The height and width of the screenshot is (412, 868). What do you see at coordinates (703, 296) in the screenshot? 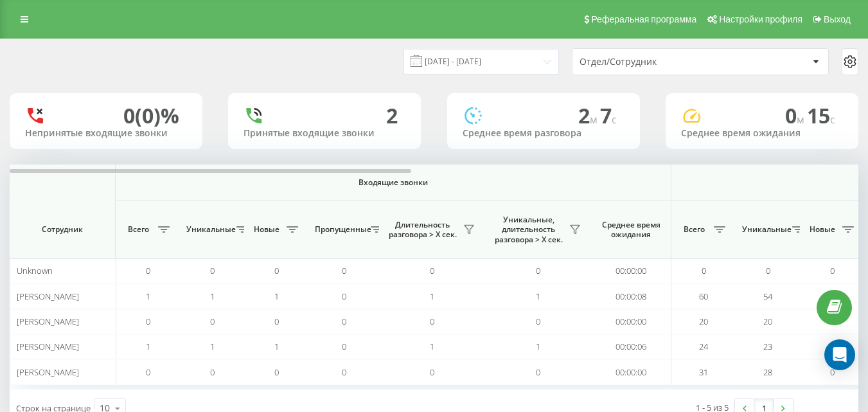
I see `span: 60` at bounding box center [703, 296].